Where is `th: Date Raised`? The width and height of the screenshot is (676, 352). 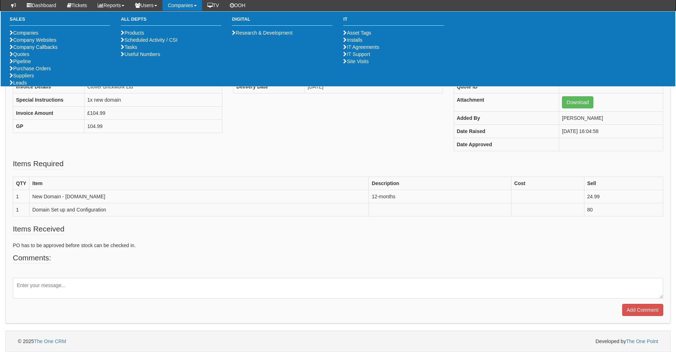 th: Date Raised is located at coordinates (506, 131).